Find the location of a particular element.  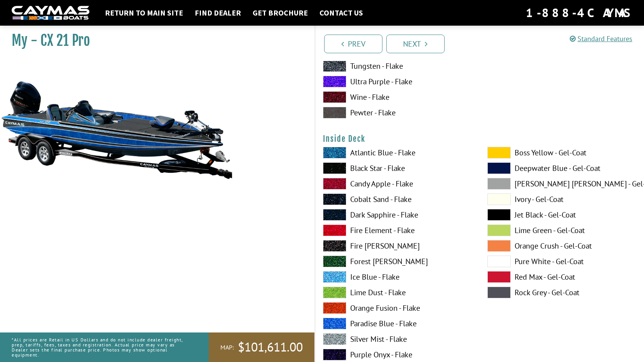

a: Prev is located at coordinates (353, 44).